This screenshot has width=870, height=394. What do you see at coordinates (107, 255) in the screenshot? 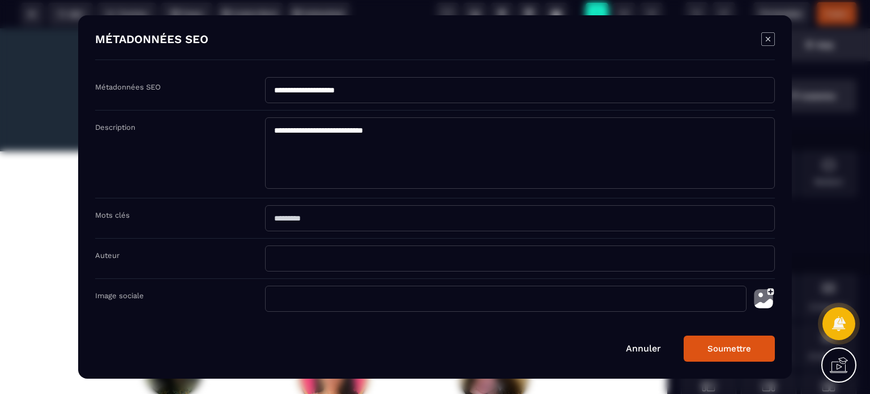
I see `label: Auteur` at bounding box center [107, 255].